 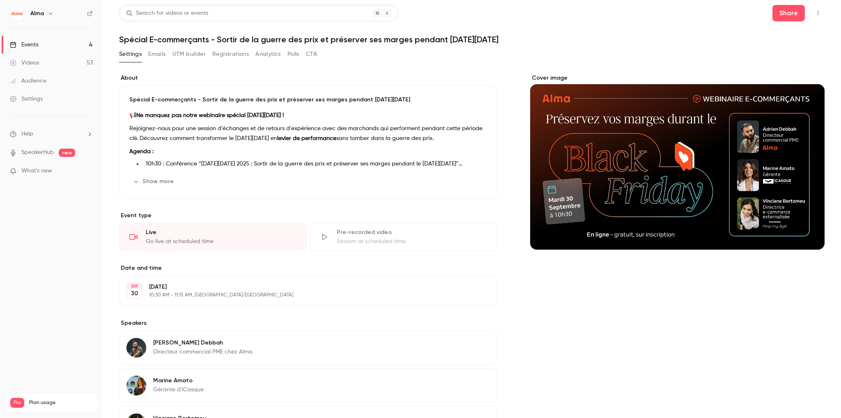 I want to click on img: Alma, so click(x=17, y=14).